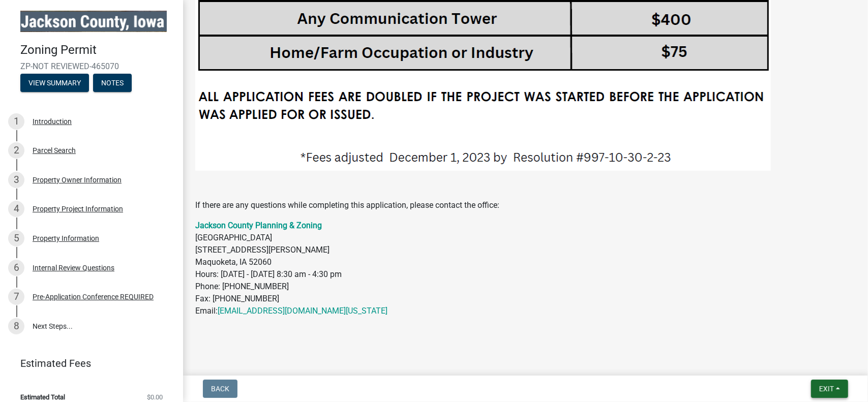 The image size is (868, 402). What do you see at coordinates (16, 209) in the screenshot?
I see `div: 4` at bounding box center [16, 209].